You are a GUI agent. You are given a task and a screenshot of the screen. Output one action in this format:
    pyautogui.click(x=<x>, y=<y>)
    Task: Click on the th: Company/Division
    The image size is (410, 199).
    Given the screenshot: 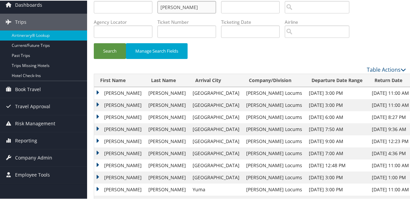 What is the action you would take?
    pyautogui.click(x=274, y=80)
    